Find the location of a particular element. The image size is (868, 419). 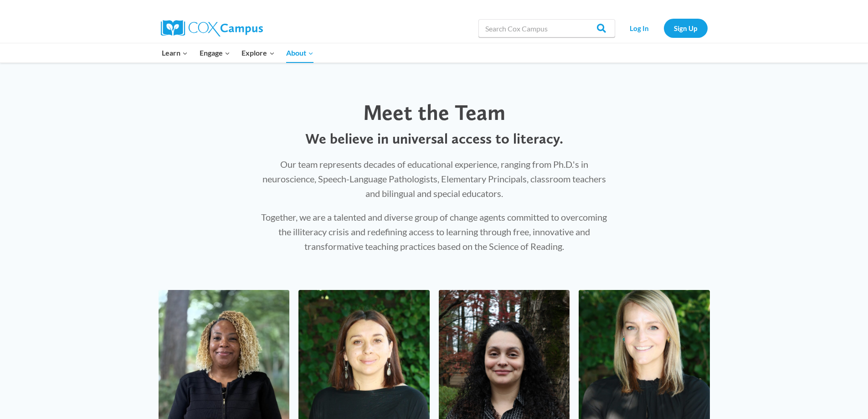

a: Log In is located at coordinates (639, 28).